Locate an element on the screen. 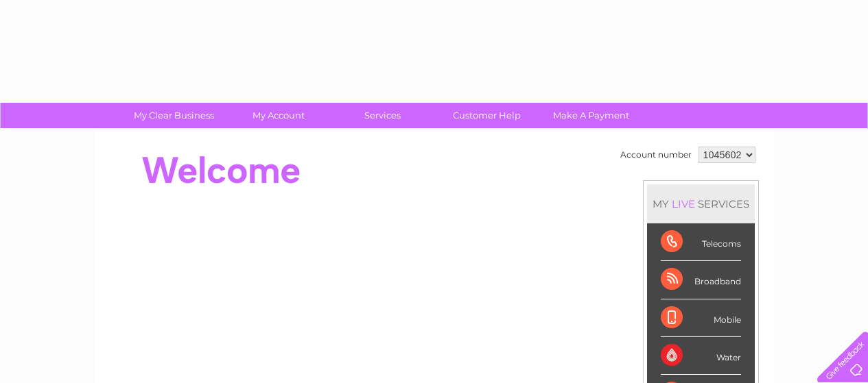  div: Telecoms is located at coordinates (701, 242).